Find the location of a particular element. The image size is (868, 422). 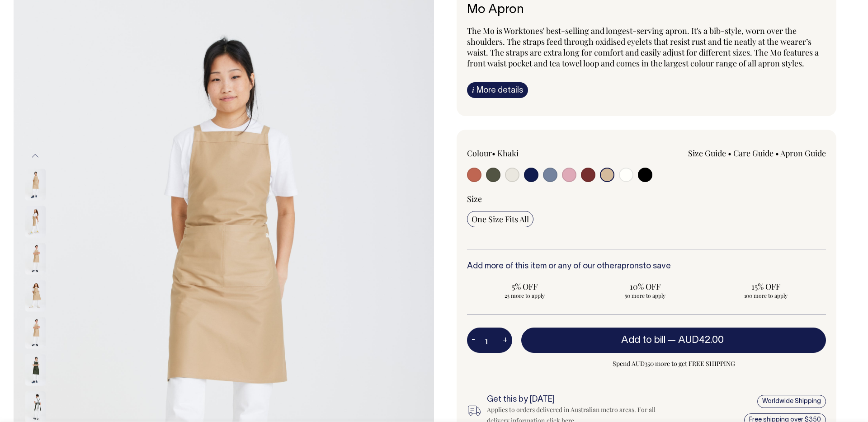

a: aprons is located at coordinates (629, 267).